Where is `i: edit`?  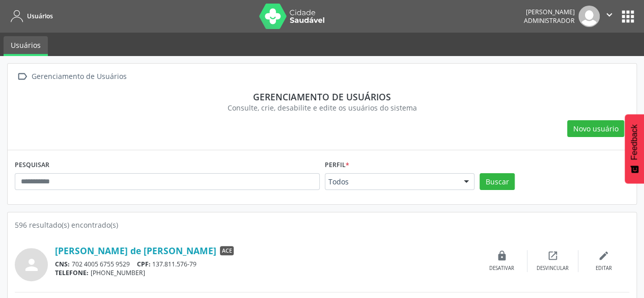
i: edit is located at coordinates (604, 256).